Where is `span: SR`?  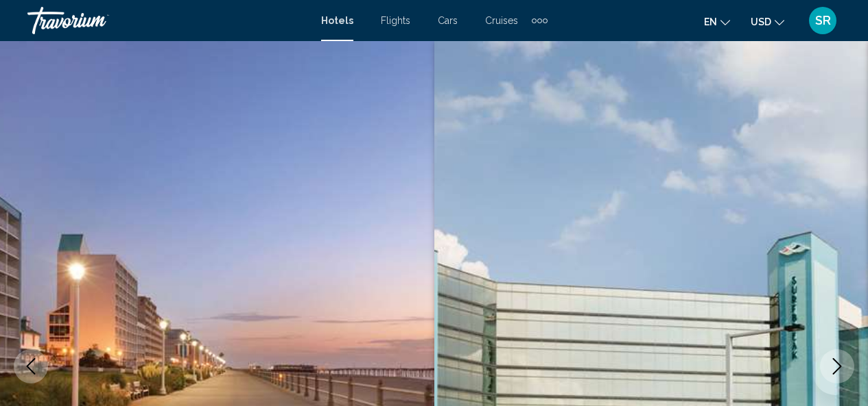
span: SR is located at coordinates (822, 20).